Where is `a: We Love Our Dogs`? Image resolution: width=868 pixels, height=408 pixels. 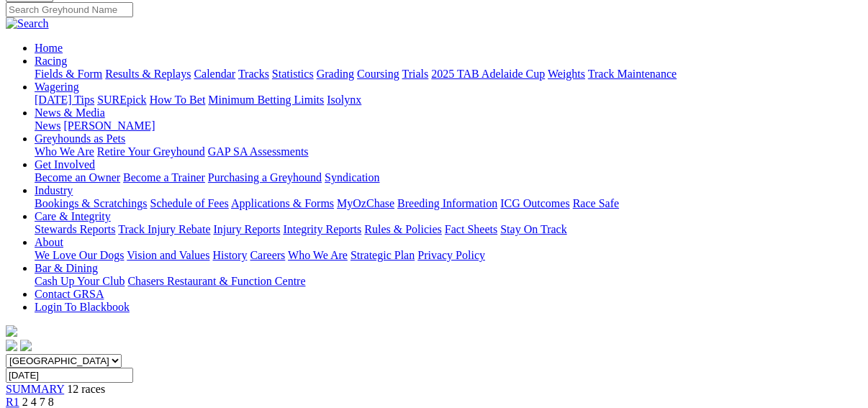
a: We Love Our Dogs is located at coordinates (79, 254).